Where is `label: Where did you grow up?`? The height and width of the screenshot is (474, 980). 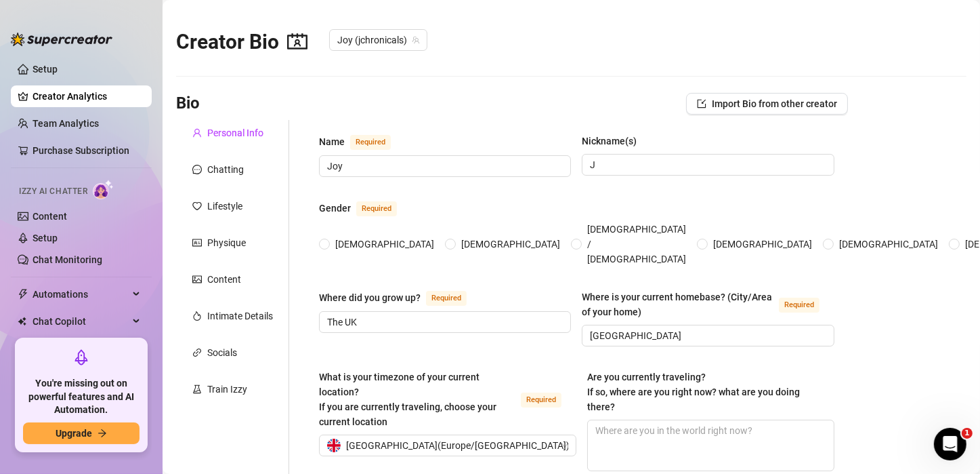 label: Where did you grow up? is located at coordinates (400, 298).